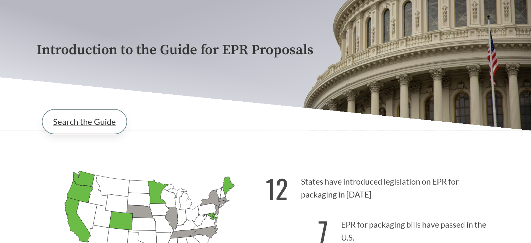 This screenshot has width=531, height=243. Describe the element at coordinates (277, 188) in the screenshot. I see `strong: 12` at that location.